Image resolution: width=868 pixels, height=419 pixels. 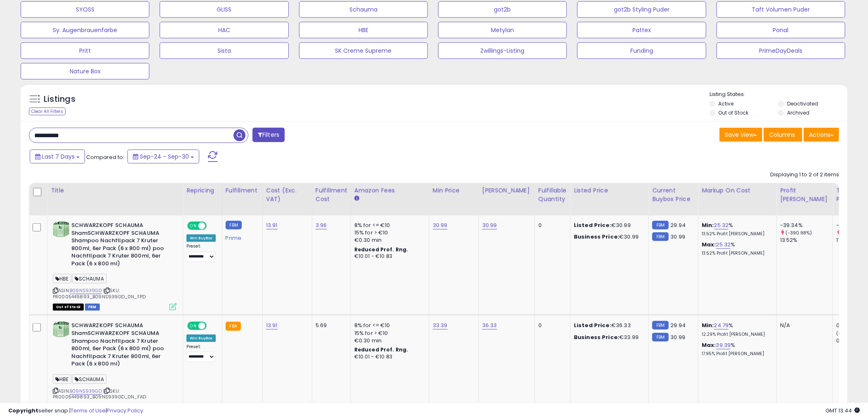 I want to click on div: €10.01 - €10.83, so click(x=389, y=357).